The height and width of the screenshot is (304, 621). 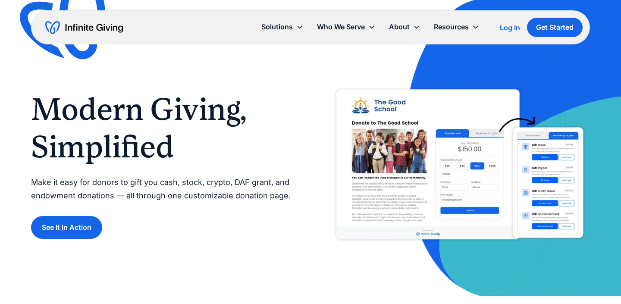 I want to click on a: Log In, so click(x=510, y=28).